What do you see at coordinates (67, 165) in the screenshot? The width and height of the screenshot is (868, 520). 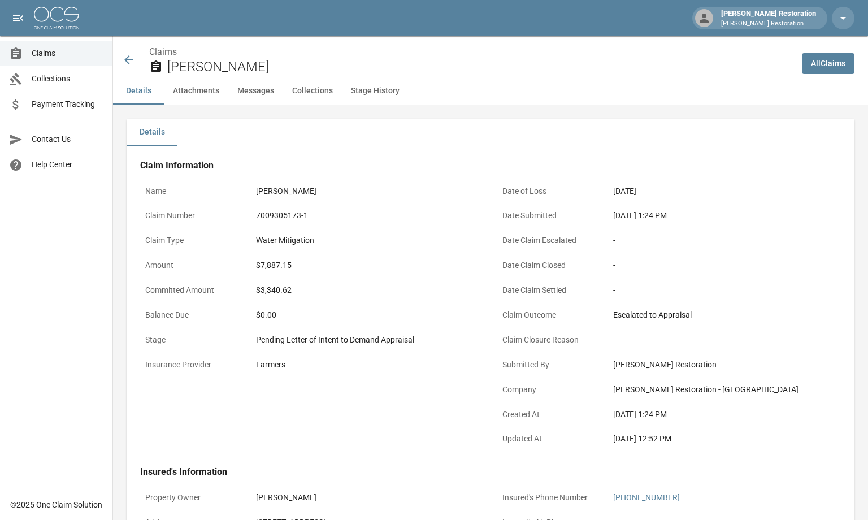 I see `span: Help Center` at bounding box center [67, 165].